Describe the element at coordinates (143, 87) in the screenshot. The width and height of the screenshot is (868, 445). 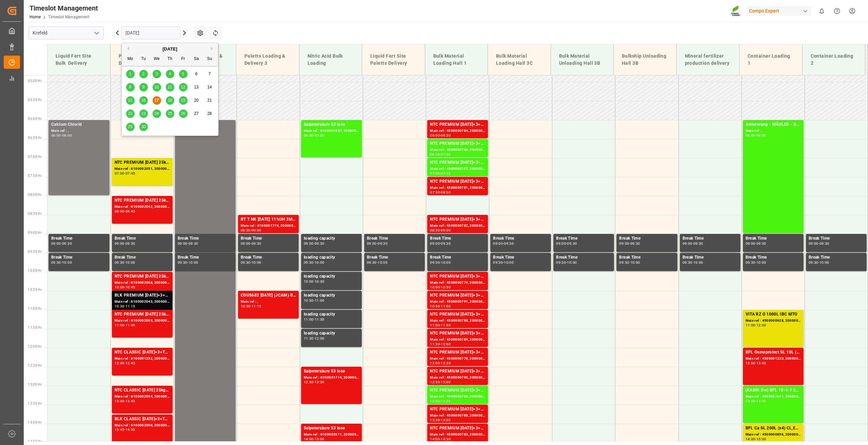
I see `div: Choose Tuesday, September 9th, 2025` at that location.